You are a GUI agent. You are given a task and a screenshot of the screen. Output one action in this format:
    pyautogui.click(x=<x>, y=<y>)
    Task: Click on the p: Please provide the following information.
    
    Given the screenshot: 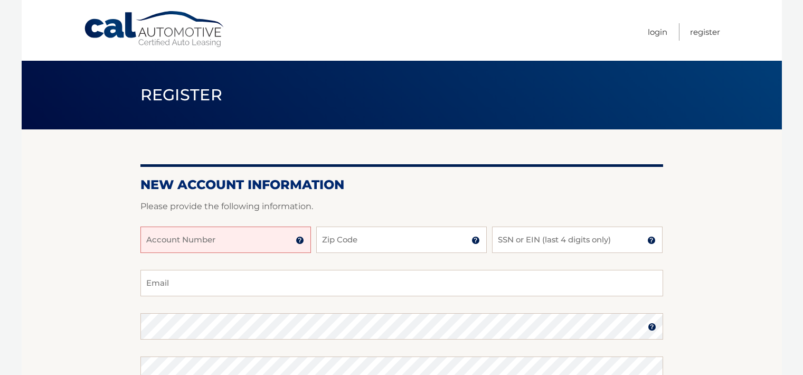 What is the action you would take?
    pyautogui.click(x=402, y=207)
    